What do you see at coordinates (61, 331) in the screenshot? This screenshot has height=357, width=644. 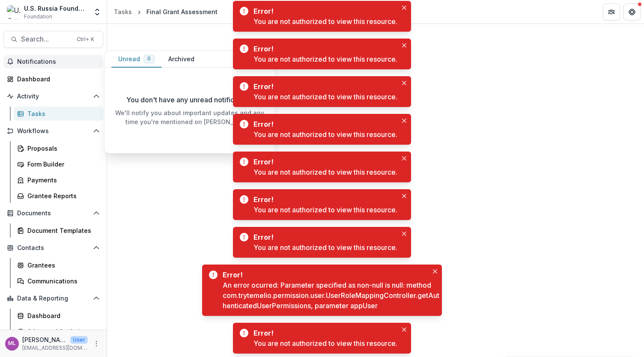 I see `div: Advanced Analytics` at bounding box center [61, 331].